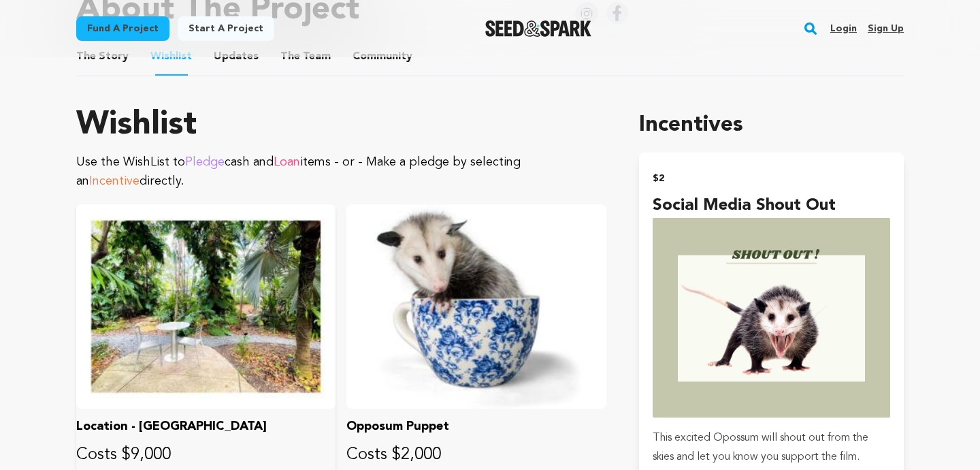 The height and width of the screenshot is (470, 980). I want to click on h4: Social media shout out, so click(772, 206).